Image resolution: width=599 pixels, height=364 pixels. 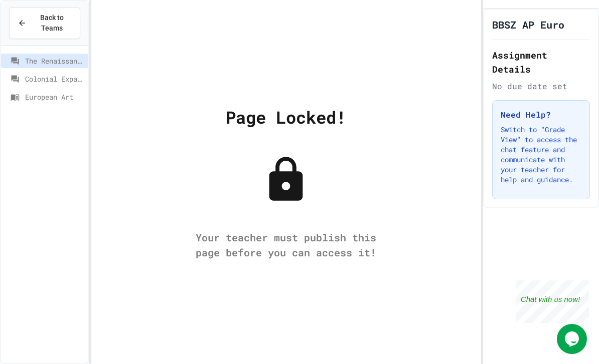 What do you see at coordinates (286, 245) in the screenshot?
I see `div: Your teacher must publish this page before you can access it!` at bounding box center [286, 245].